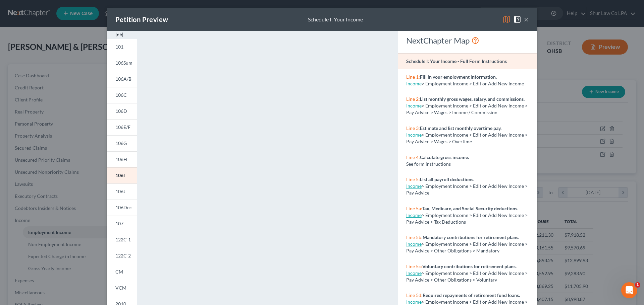 This screenshot has width=644, height=305. I want to click on span: 106A/B, so click(123, 79).